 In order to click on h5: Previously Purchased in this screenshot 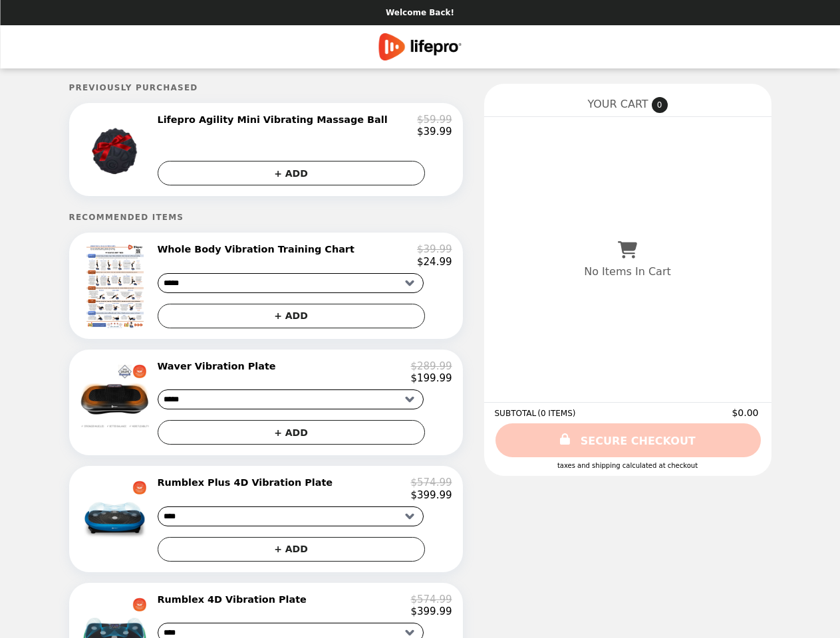, I will do `click(266, 88)`.